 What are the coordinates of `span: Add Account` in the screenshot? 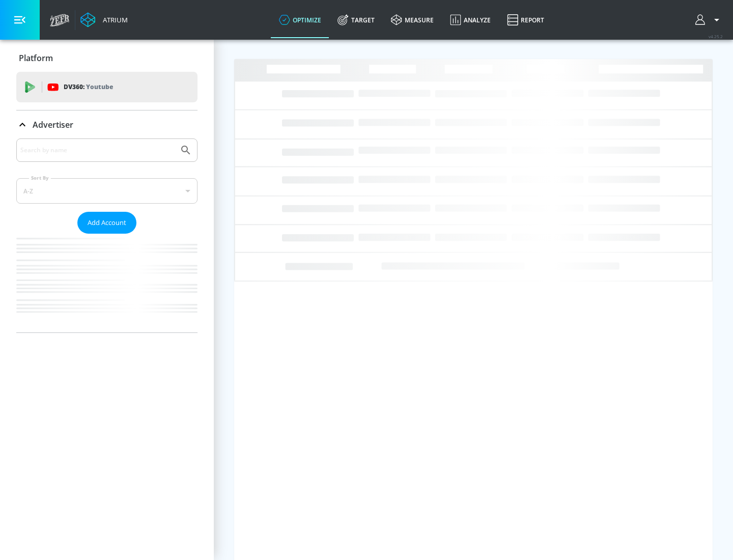 It's located at (107, 223).